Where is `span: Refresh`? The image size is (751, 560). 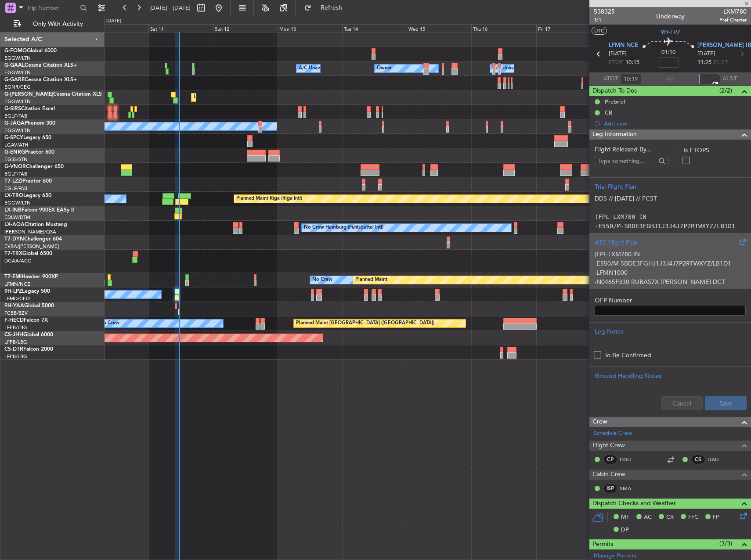
span: Refresh is located at coordinates (331, 8).